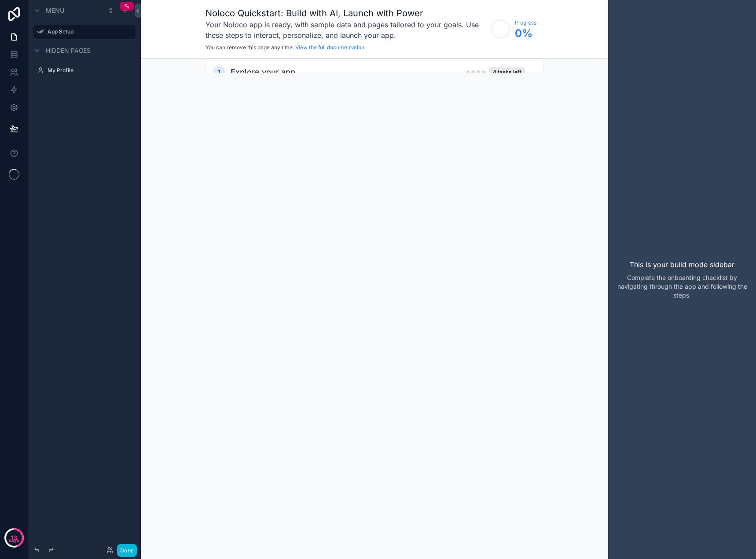 The height and width of the screenshot is (559, 756). Describe the element at coordinates (55, 11) in the screenshot. I see `span: Menu` at that location.